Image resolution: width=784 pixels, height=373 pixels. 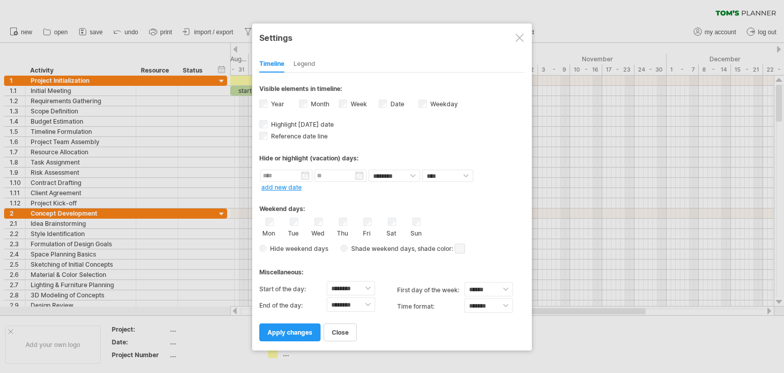 What do you see at coordinates (392, 90) in the screenshot?
I see `div: Visible elements in timeline:` at bounding box center [392, 90].